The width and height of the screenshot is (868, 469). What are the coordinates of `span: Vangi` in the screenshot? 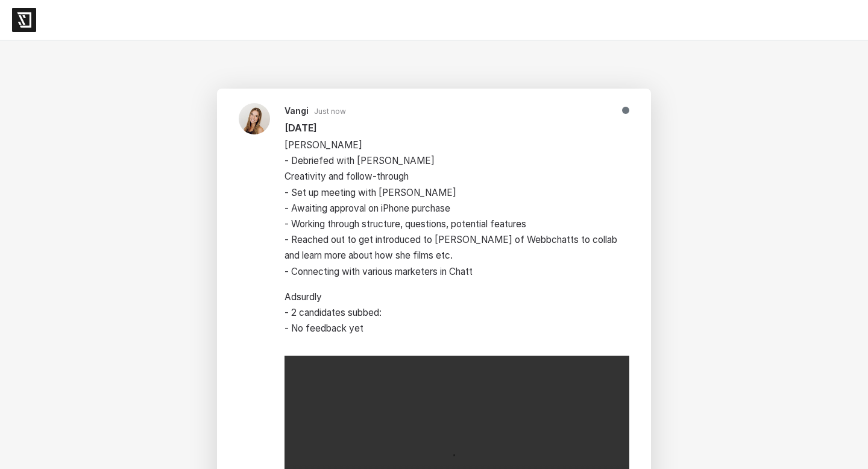 It's located at (297, 111).